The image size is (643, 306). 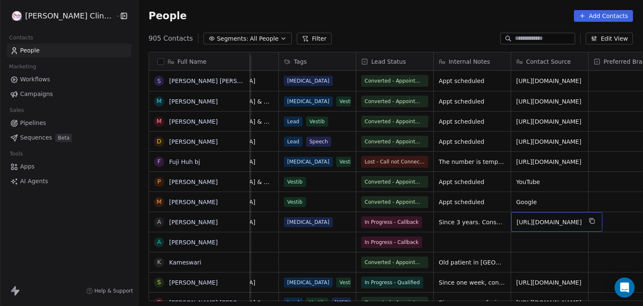 What do you see at coordinates (69, 123) in the screenshot?
I see `a: Pipelines` at bounding box center [69, 123].